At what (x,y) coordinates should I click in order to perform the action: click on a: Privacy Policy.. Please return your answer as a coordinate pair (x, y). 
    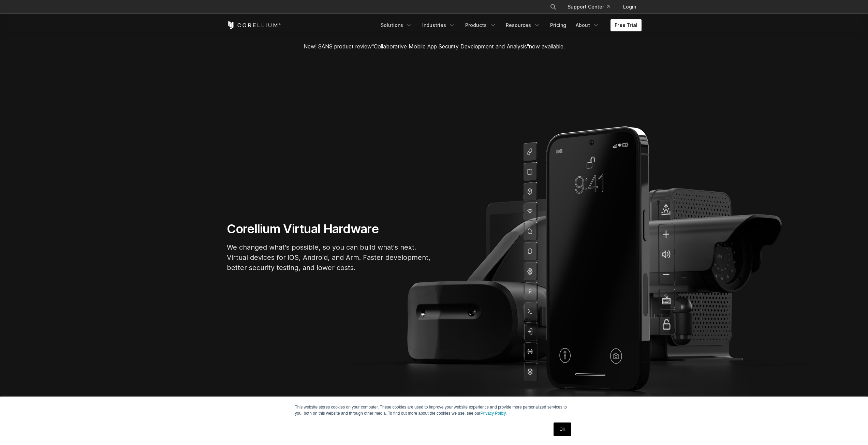
    Looking at the image, I should click on (494, 413).